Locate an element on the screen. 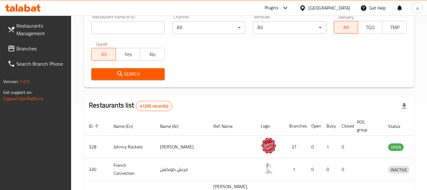 This screenshot has height=190, width=427. span: OPEN is located at coordinates (396, 147).